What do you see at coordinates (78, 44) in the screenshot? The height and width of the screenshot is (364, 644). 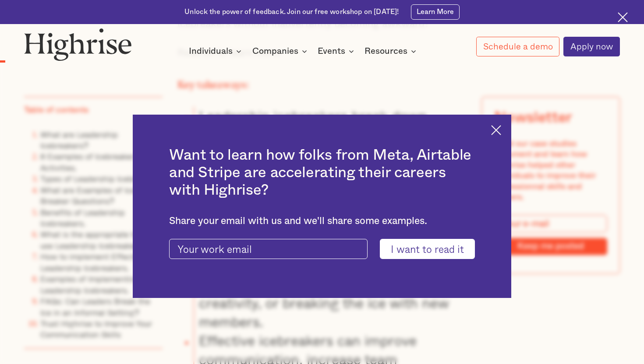 I see `img: Highrise logo` at bounding box center [78, 44].